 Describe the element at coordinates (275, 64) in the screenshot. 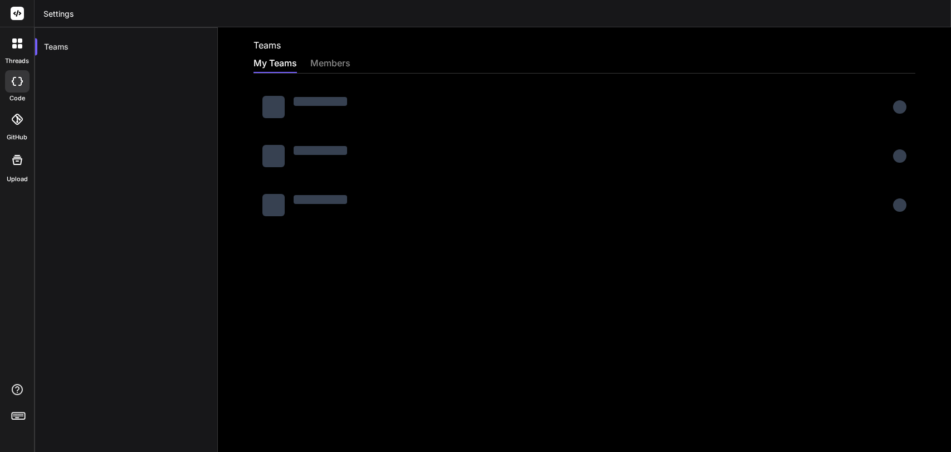

I see `div: My Teams` at that location.